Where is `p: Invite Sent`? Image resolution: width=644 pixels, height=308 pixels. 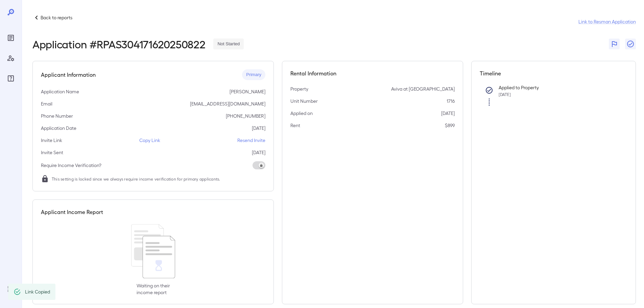 p: Invite Sent is located at coordinates (52, 153).